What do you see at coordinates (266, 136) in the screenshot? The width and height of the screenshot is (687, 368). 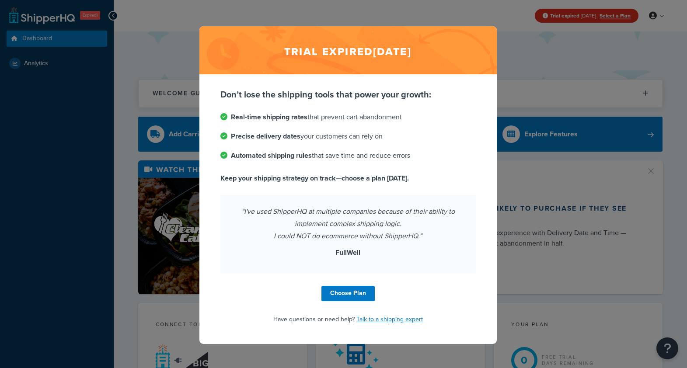 I see `strong: Precise delivery dates` at bounding box center [266, 136].